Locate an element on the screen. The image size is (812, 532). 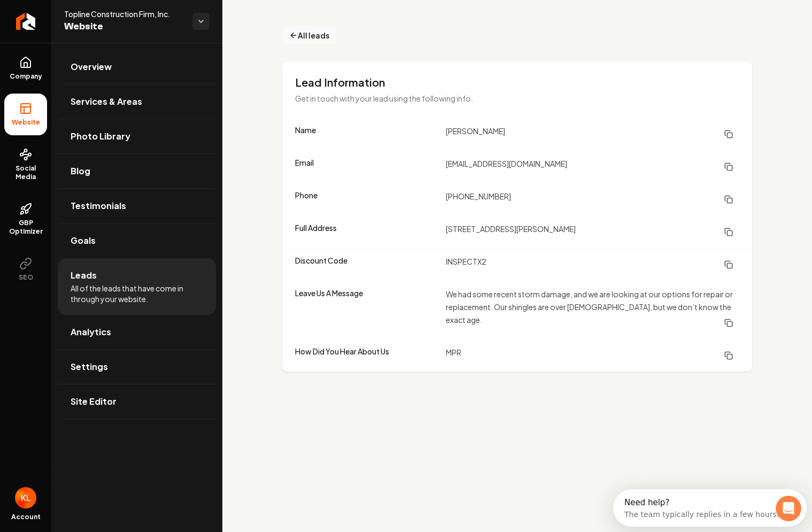
button: SEO is located at coordinates (25, 270).